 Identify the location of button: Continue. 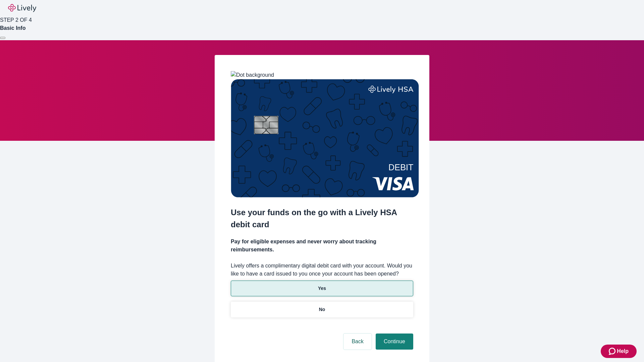
(394, 341).